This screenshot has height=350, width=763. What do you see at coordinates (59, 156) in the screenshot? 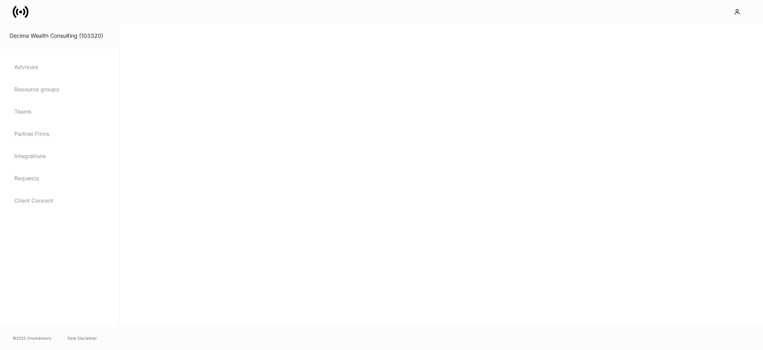
I see `a: Integrations` at bounding box center [59, 156].